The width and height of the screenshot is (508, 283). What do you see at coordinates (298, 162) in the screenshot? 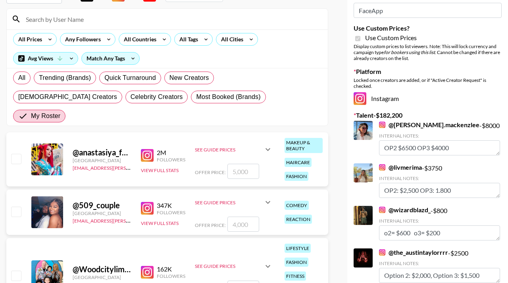
I see `div: haircare` at bounding box center [298, 162].